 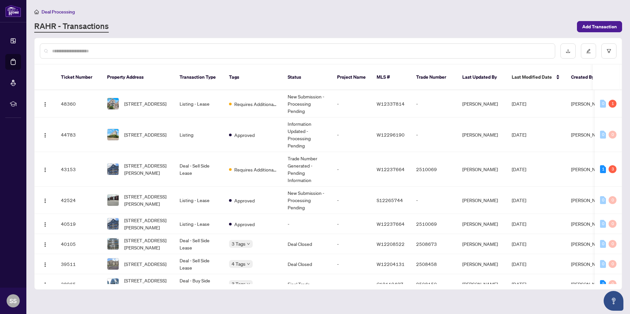 What do you see at coordinates (138, 77) in the screenshot?
I see `th: Property Address` at bounding box center [138, 77].